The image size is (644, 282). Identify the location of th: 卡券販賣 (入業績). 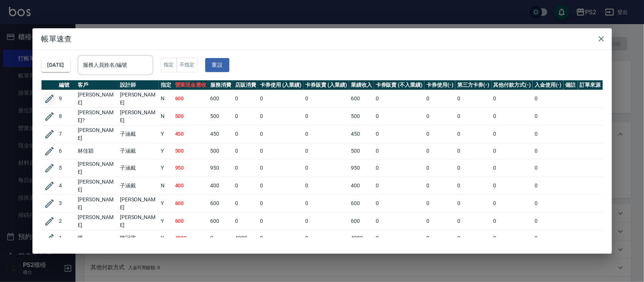
(326, 85).